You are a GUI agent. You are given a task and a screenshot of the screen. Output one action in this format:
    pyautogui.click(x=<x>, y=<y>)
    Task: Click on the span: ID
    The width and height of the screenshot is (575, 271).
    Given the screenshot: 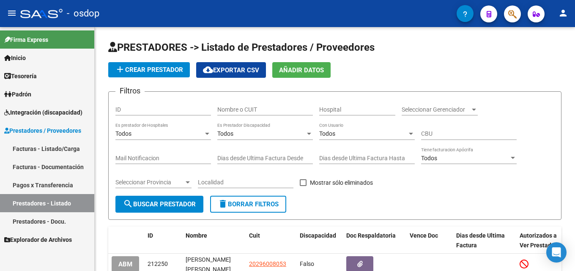 What is the action you would take?
    pyautogui.click(x=150, y=235)
    